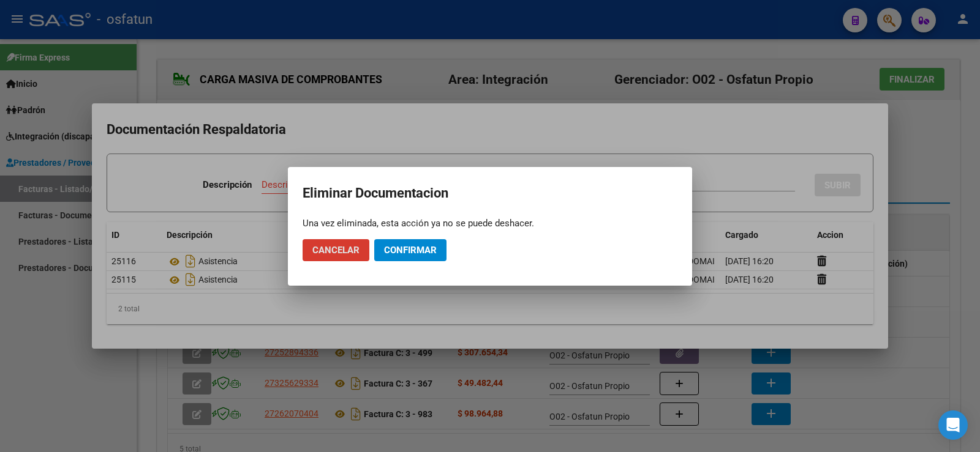 This screenshot has height=452, width=980. What do you see at coordinates (410, 251) in the screenshot?
I see `span: Confirmar` at bounding box center [410, 251].